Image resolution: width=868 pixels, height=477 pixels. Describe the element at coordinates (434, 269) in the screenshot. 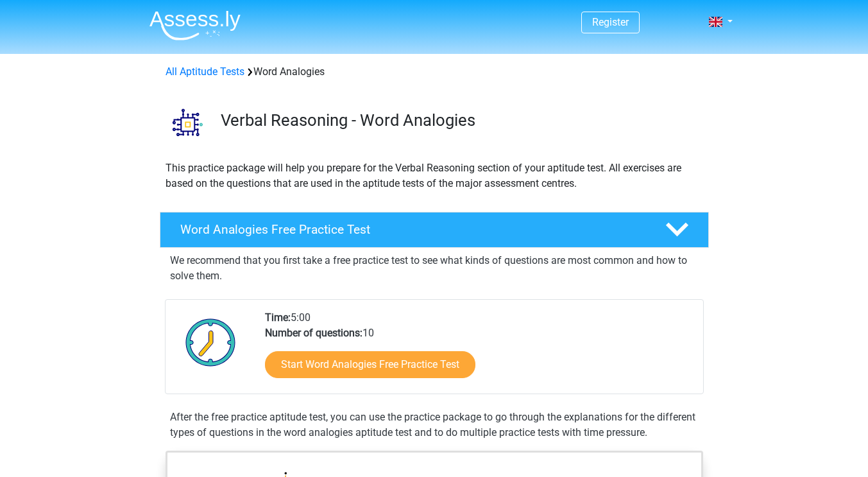

I see `p: We recommend that you first take a free practice test to see what kinds of questions are most com...` at that location.